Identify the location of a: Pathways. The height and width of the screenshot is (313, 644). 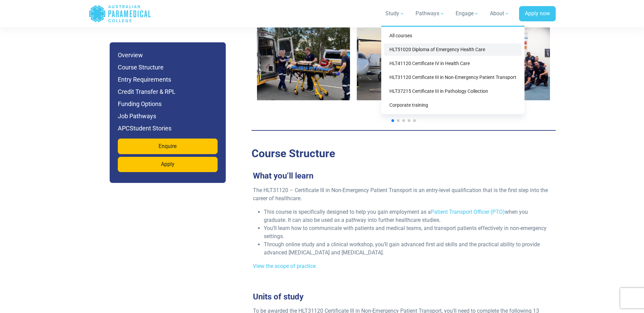
(430, 13).